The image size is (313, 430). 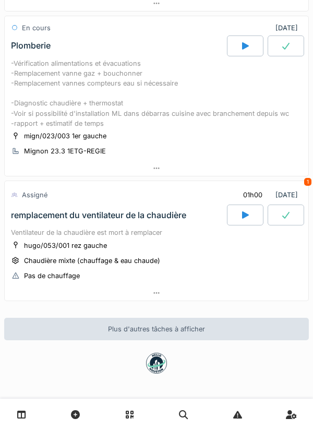 What do you see at coordinates (157, 329) in the screenshot?
I see `div: Plus d'autres tâches à afficher` at bounding box center [157, 329].